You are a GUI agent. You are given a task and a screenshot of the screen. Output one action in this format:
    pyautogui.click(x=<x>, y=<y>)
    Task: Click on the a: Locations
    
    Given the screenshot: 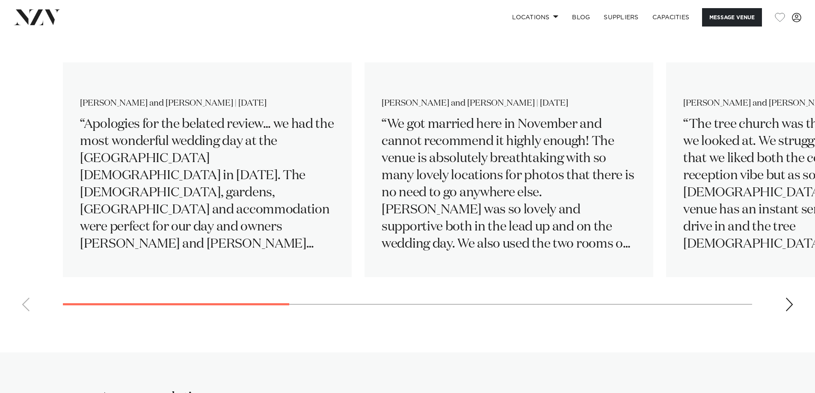 What is the action you would take?
    pyautogui.click(x=535, y=17)
    